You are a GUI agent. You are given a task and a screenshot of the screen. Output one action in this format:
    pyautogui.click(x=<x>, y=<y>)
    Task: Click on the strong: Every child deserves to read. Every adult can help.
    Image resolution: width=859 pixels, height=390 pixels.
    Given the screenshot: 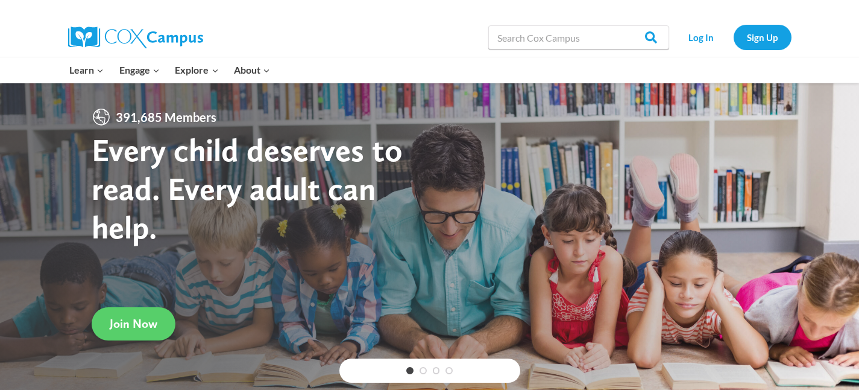 What is the action you would take?
    pyautogui.click(x=247, y=188)
    